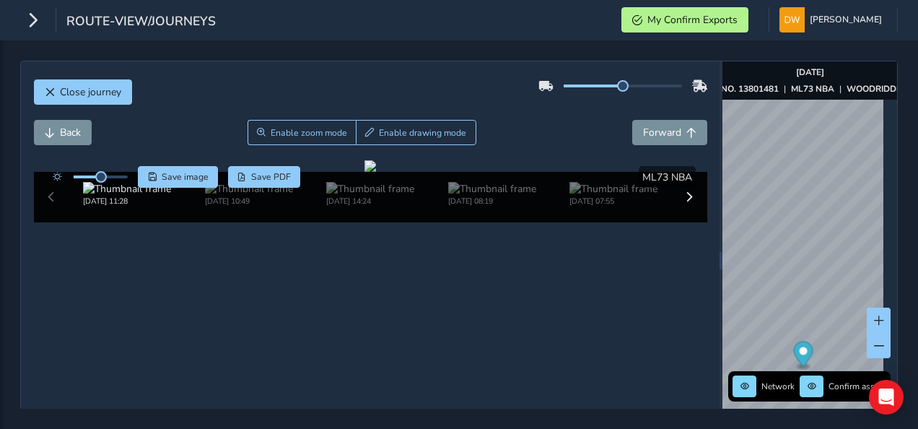 This screenshot has height=429, width=918. What do you see at coordinates (685, 19) in the screenshot?
I see `button: My Confirm Exports` at bounding box center [685, 19].